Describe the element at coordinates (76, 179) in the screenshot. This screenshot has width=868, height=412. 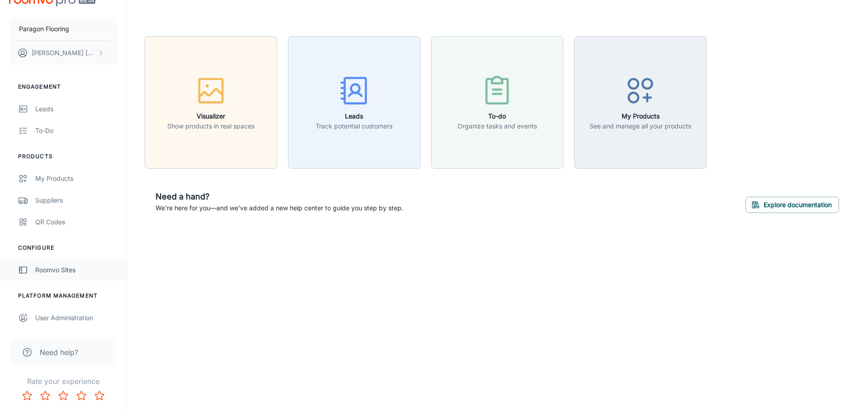
I see `div: My Products` at that location.